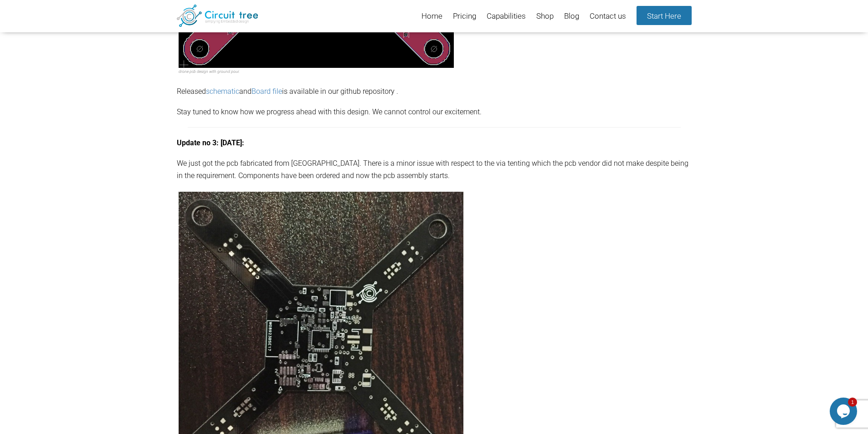 The height and width of the screenshot is (434, 868). I want to click on p: drone pcb design with ground pour., so click(317, 72).